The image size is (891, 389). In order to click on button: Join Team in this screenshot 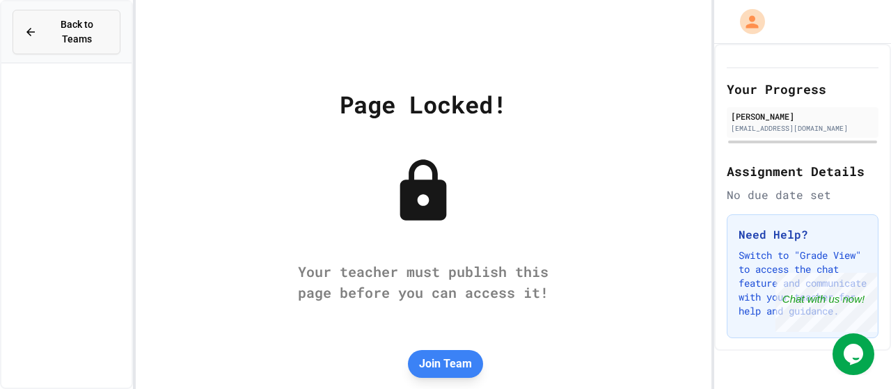, I will do `click(446, 364)`.